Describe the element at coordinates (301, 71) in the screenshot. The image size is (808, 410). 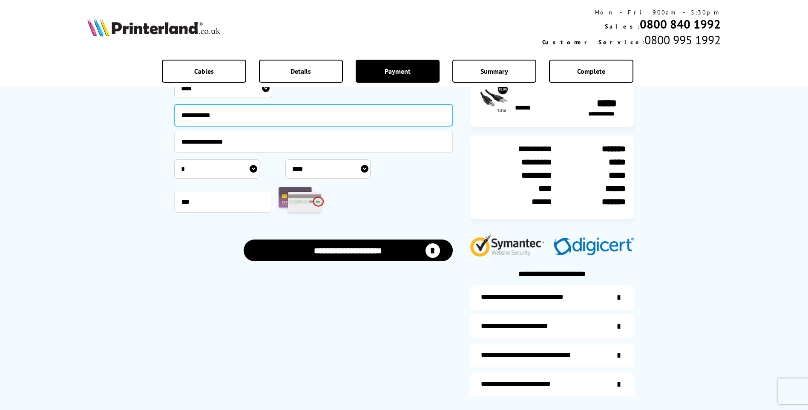
I see `span: Details` at that location.